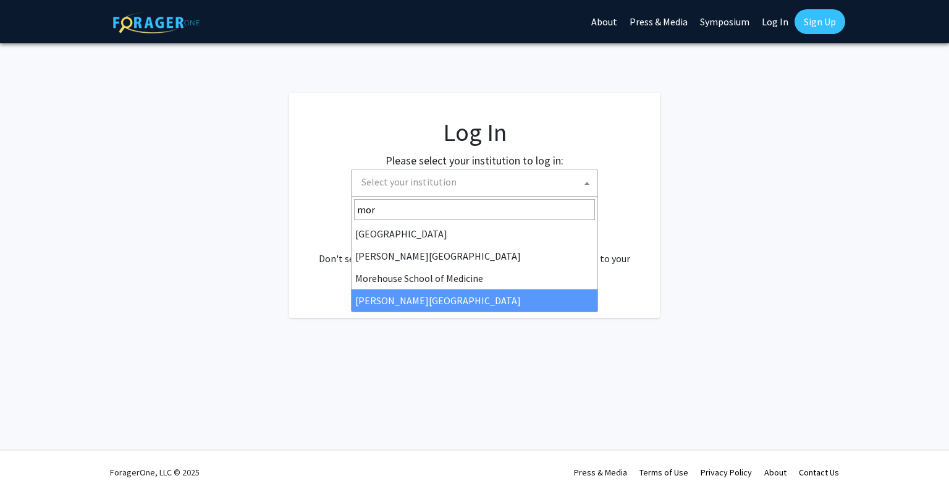  Describe the element at coordinates (156, 22) in the screenshot. I see `img: ForagerOne Logo` at that location.